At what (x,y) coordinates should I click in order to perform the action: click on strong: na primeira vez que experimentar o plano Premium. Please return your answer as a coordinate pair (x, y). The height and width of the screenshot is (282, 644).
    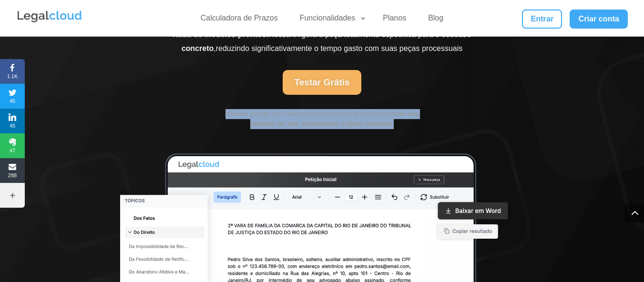
    Looking at the image, I should click on (334, 118).